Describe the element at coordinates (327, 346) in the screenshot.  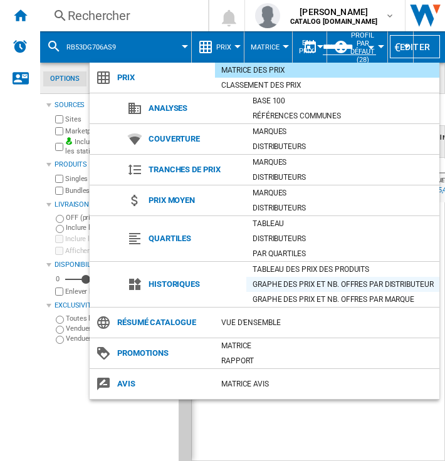
I see `div: Matrice` at that location.